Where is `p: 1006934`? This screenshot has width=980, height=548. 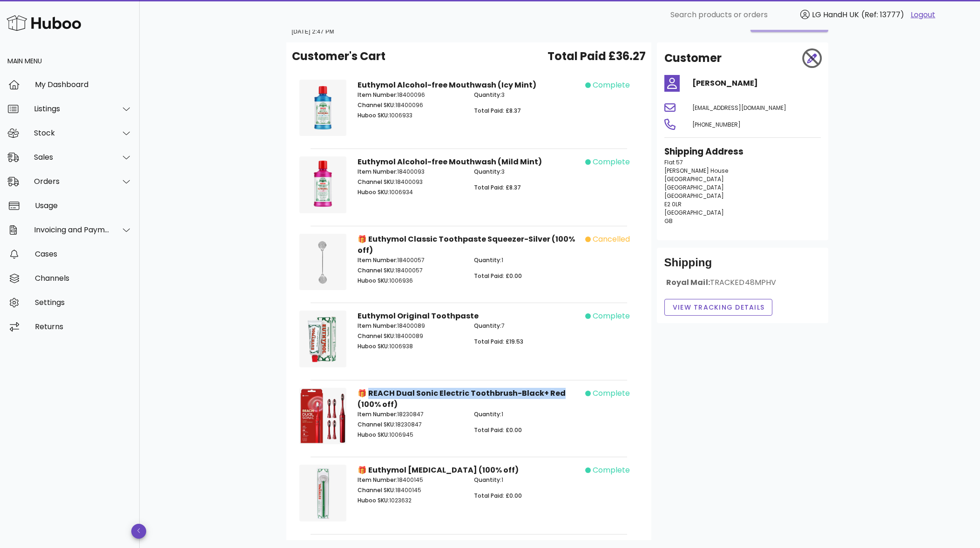 p: 1006934 is located at coordinates (410, 192).